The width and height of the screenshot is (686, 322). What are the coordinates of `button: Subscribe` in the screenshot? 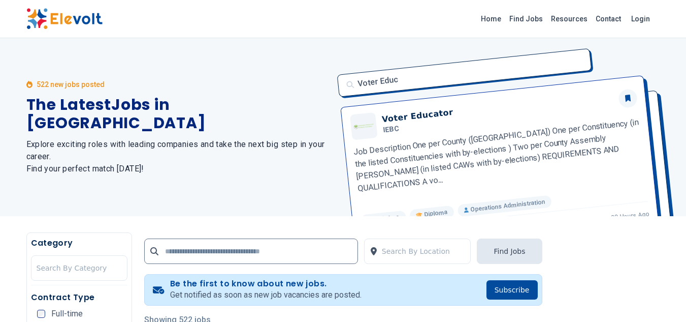 It's located at (512, 290).